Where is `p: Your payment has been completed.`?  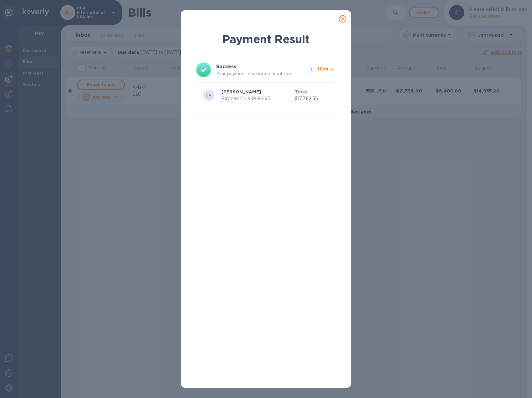
p: Your payment has been completed. is located at coordinates (261, 74).